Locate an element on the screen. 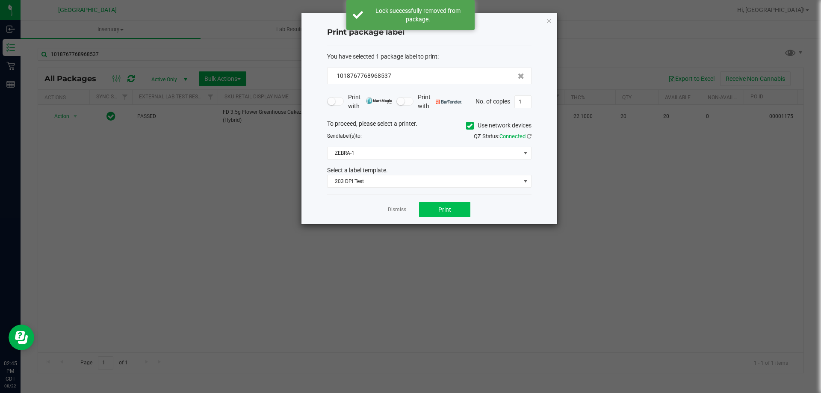 The height and width of the screenshot is (393, 821). div: To proceed, please select a printer. is located at coordinates (430, 126).